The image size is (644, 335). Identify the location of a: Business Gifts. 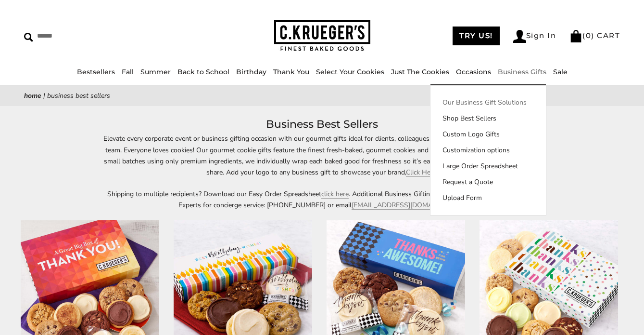
(522, 72).